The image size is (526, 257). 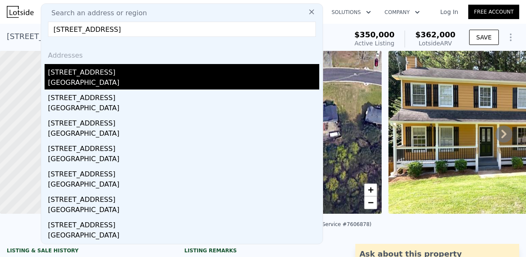 I want to click on button: Company, so click(x=402, y=12).